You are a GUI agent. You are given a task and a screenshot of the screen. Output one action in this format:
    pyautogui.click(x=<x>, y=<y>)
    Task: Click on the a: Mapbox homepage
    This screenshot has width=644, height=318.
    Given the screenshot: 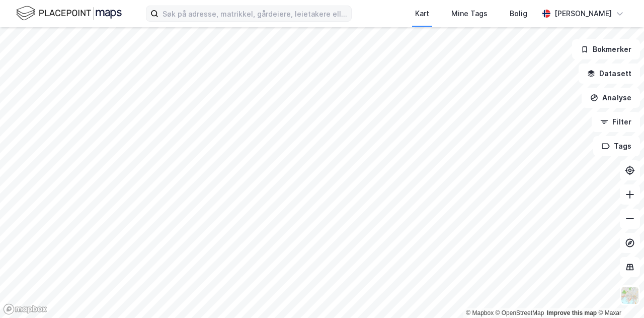 What is the action you would take?
    pyautogui.click(x=25, y=309)
    